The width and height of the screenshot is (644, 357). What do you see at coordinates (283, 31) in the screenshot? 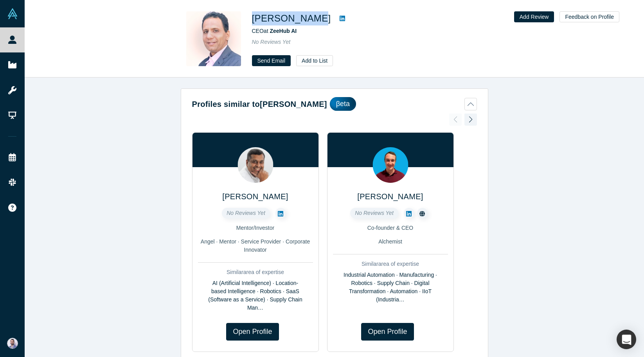
I see `a: ZeeHub AI` at bounding box center [283, 31].